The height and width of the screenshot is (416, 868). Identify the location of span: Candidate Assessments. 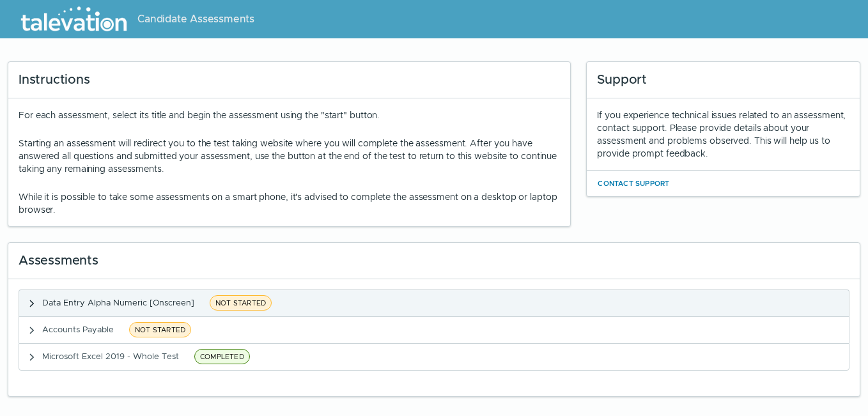
(196, 19).